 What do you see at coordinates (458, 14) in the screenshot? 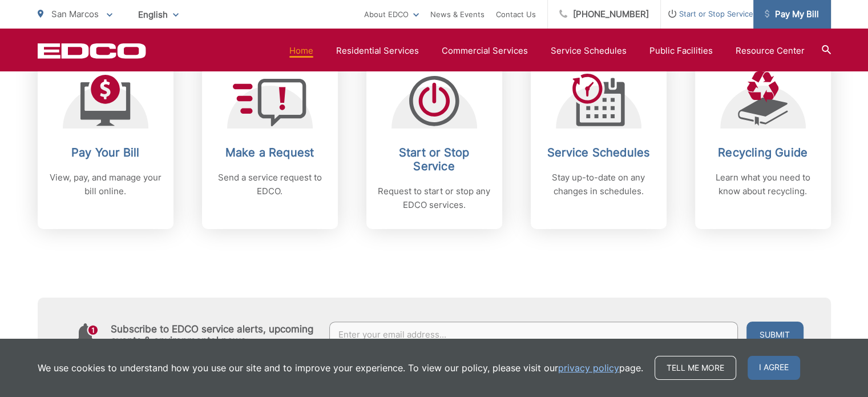
I see `a: News & Events` at bounding box center [458, 14].